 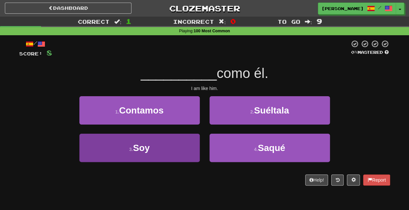 I want to click on span: Score:, so click(x=31, y=53).